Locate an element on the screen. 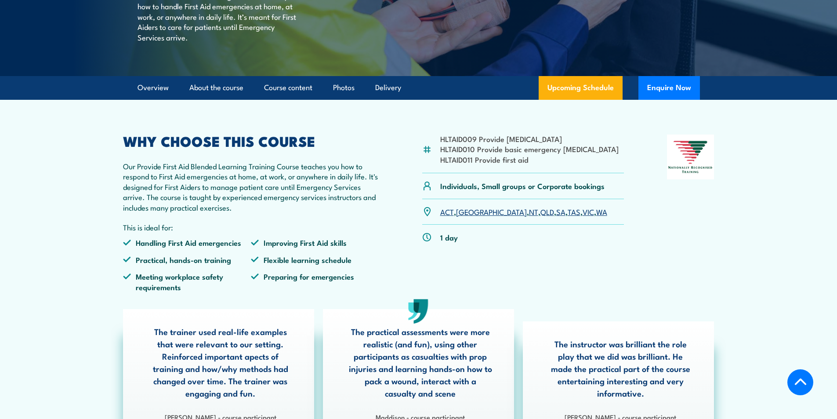 The image size is (837, 419). h2: WHY CHOOSE THIS COURSE is located at coordinates (251, 141).